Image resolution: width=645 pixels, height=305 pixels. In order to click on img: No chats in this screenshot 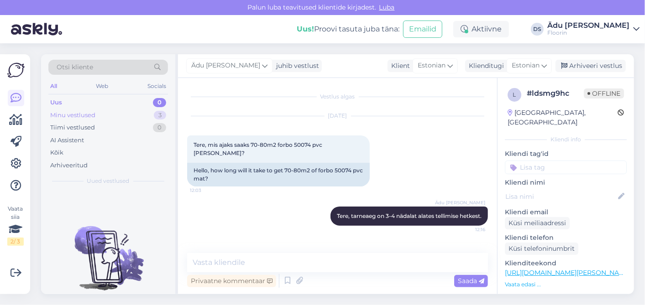, I will do `click(108, 251)`.